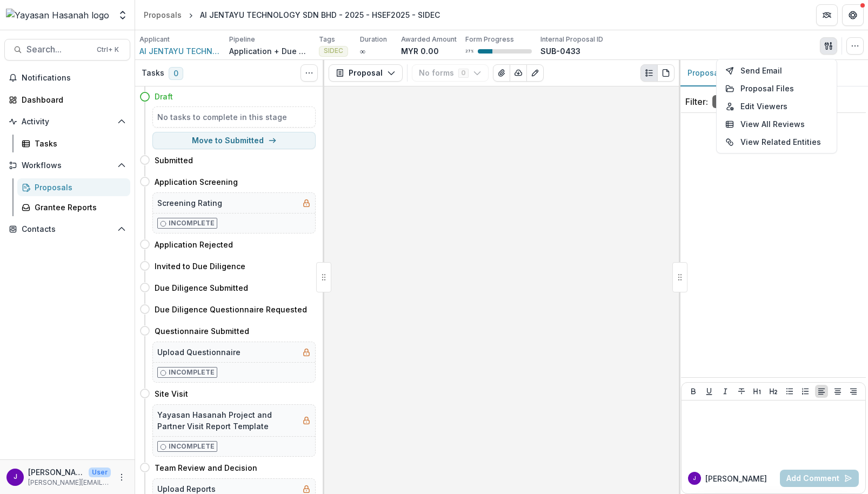 The image size is (868, 494). Describe the element at coordinates (501, 73) in the screenshot. I see `button: View Attached Files` at that location.